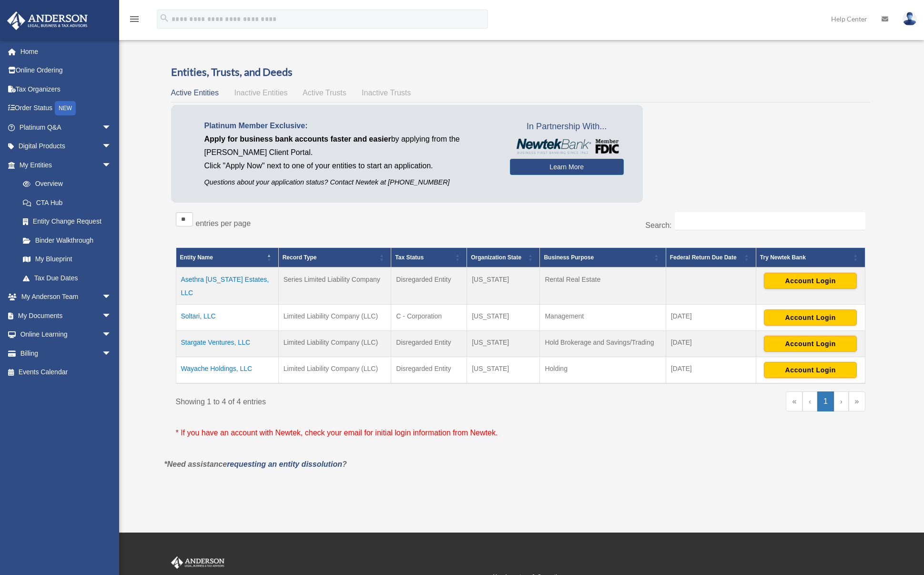 This screenshot has width=924, height=575. What do you see at coordinates (66, 127) in the screenshot?
I see `a: Platinum Q&Aarrow_drop_down` at bounding box center [66, 127].